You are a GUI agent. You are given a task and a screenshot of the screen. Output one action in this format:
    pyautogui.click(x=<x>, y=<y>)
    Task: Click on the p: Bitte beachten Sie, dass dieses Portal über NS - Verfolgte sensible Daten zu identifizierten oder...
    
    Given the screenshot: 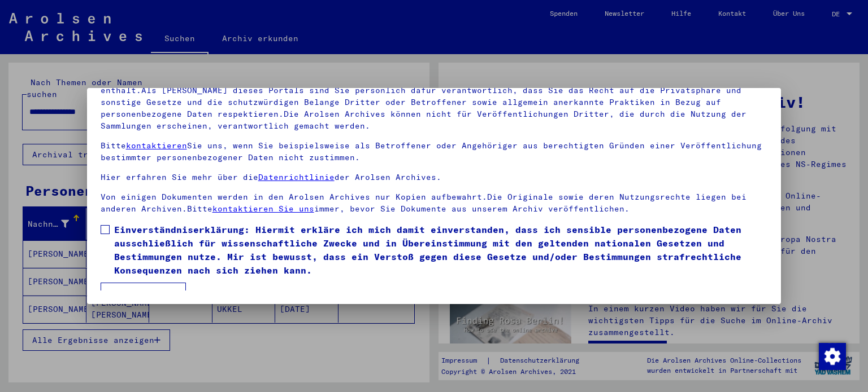 What is the action you would take?
    pyautogui.click(x=434, y=102)
    